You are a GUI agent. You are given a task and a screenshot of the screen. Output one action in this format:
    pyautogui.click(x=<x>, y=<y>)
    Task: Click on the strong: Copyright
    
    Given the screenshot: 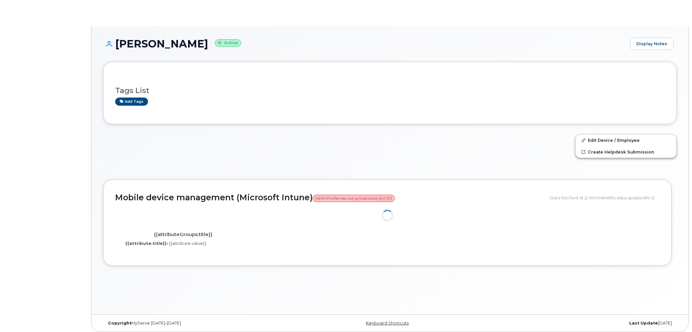 What is the action you would take?
    pyautogui.click(x=120, y=323)
    